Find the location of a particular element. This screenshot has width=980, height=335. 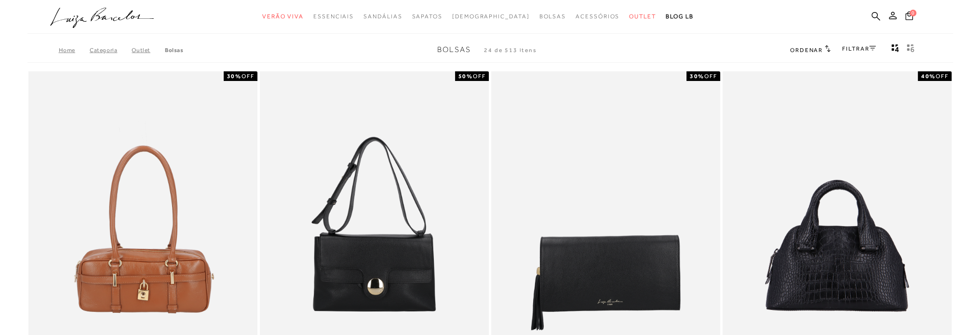

a: FILTRAR is located at coordinates (859, 48).